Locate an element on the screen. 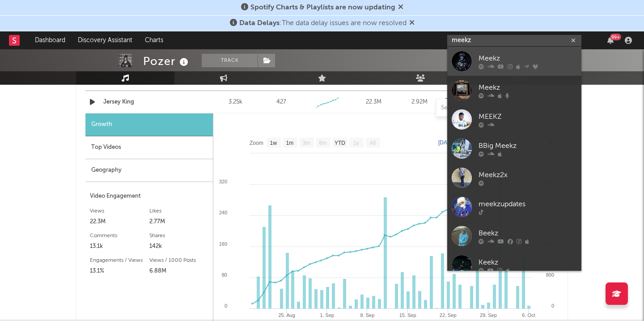 The height and width of the screenshot is (321, 644). text: Zoom is located at coordinates (256, 142).